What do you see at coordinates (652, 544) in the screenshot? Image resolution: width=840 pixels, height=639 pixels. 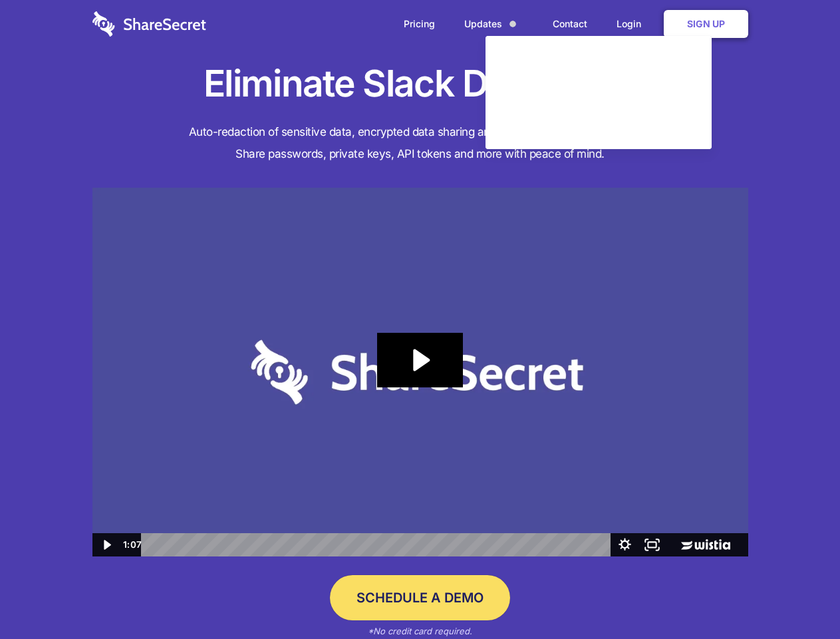 I see `button: Fullscreen` at bounding box center [652, 544].